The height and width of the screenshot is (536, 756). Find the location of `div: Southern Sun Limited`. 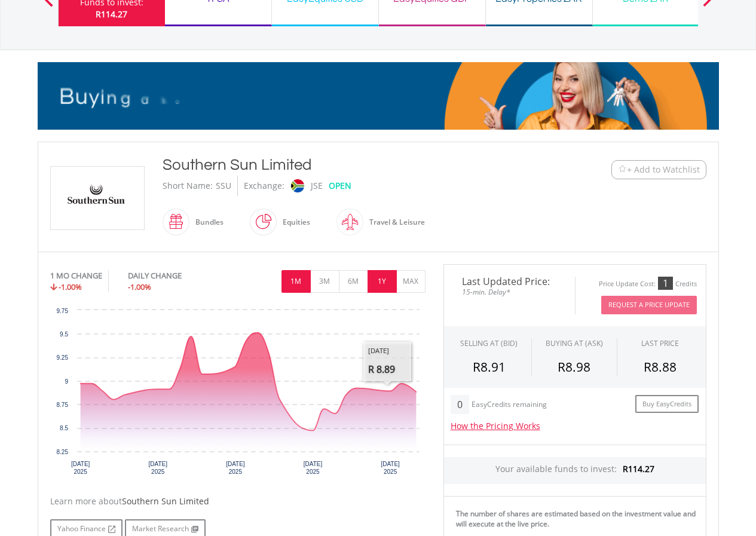

div: Southern Sun Limited is located at coordinates (350, 165).